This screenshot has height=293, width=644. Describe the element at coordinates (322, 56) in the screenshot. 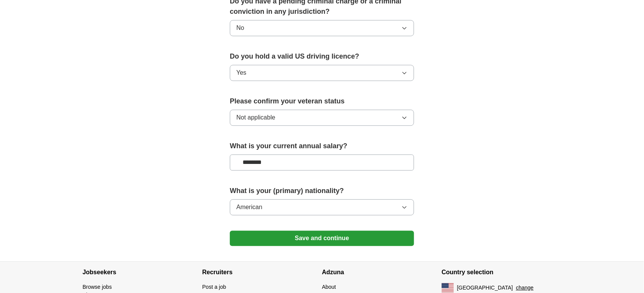

I see `label: Do you hold a valid US driving licence?` at that location.